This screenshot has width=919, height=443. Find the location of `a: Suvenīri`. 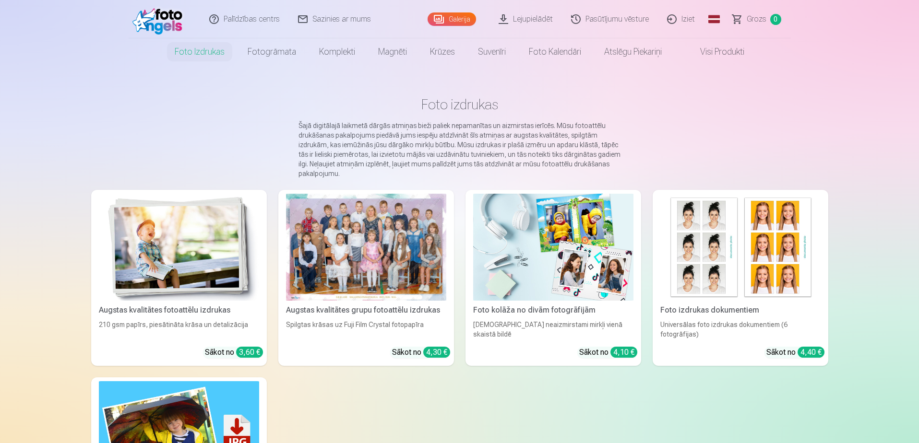

a: Suvenīri is located at coordinates (492, 52).